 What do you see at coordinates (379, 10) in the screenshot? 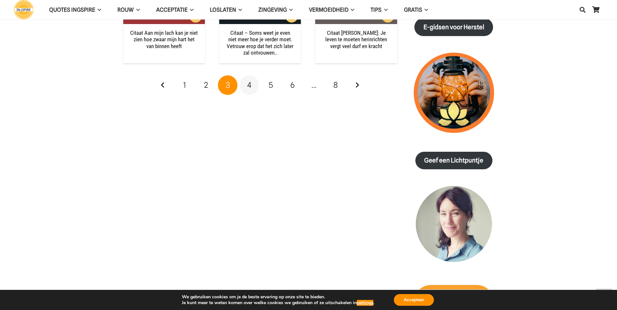
I see `a: TIPSTIPS Menu` at bounding box center [379, 10].